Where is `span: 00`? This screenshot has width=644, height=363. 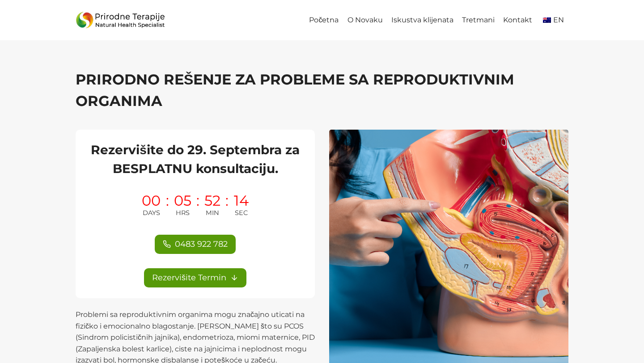 span: 00 is located at coordinates (151, 200).